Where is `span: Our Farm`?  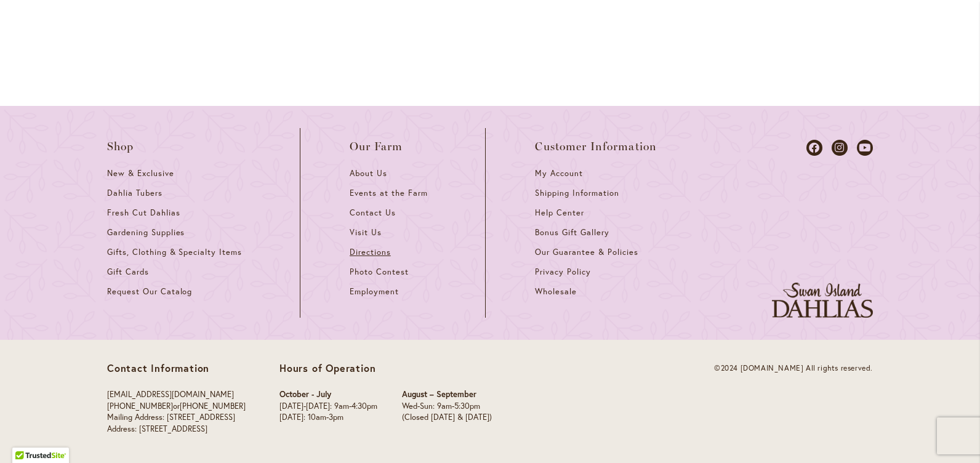 span: Our Farm is located at coordinates (377, 147).